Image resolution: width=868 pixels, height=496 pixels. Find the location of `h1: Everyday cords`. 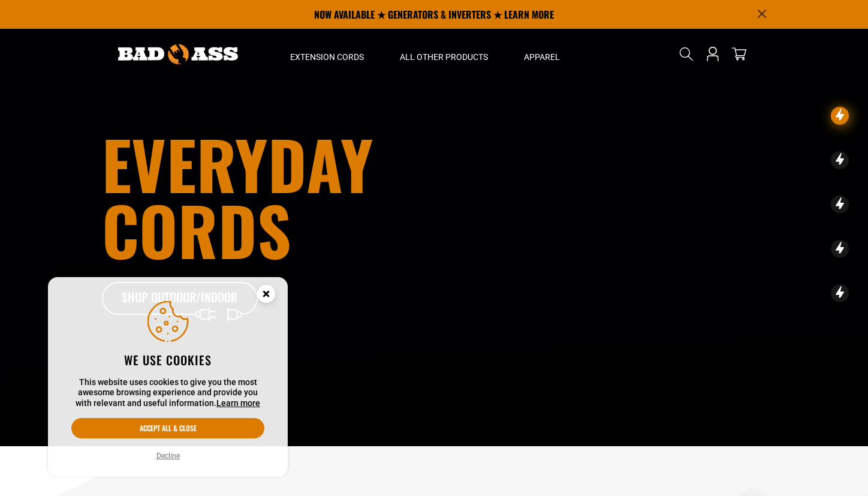

h1: Everyday cords is located at coordinates (302, 197).